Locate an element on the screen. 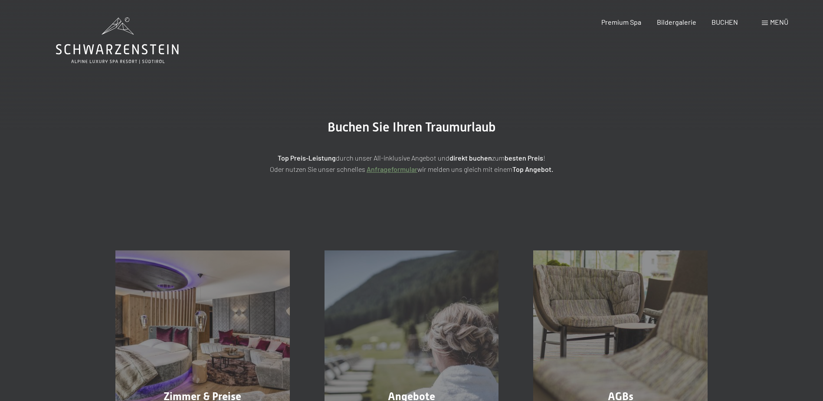 The height and width of the screenshot is (401, 823). a: BUCHEN is located at coordinates (725, 22).